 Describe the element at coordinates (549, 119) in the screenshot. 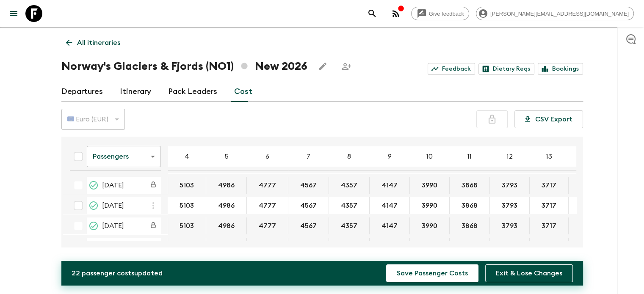

I see `button: CSV Export` at that location.